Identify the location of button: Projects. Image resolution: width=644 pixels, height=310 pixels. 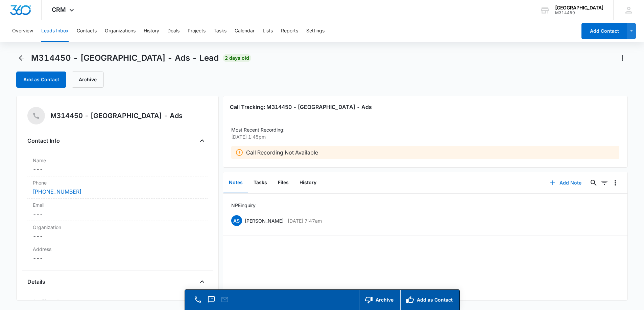
(196, 31).